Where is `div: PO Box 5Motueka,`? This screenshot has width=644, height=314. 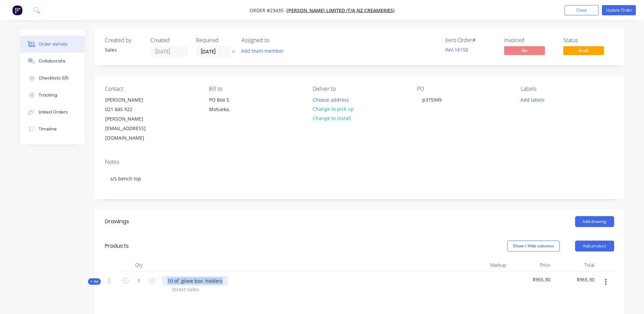 div: PO Box 5Motueka, is located at coordinates (237, 106).